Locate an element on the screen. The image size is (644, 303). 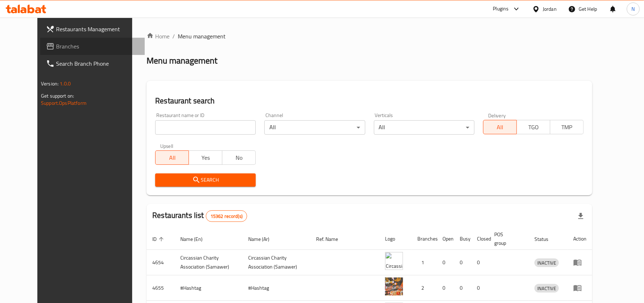
a: Home is located at coordinates (158, 36).